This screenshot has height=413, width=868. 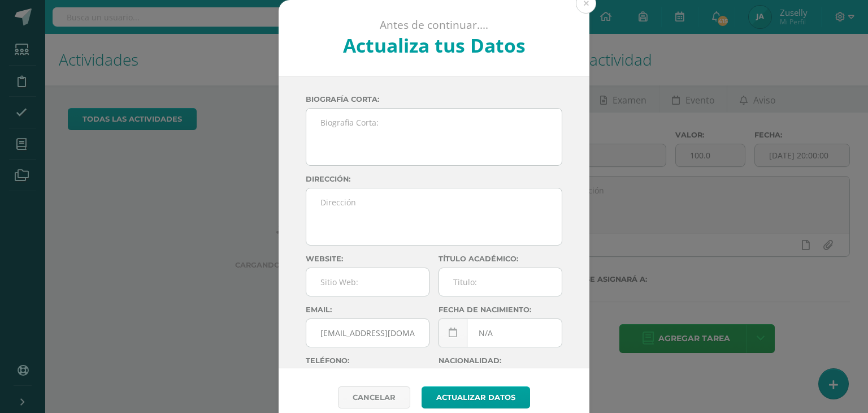 I want to click on h2: Actualiza tus Datos, so click(x=434, y=45).